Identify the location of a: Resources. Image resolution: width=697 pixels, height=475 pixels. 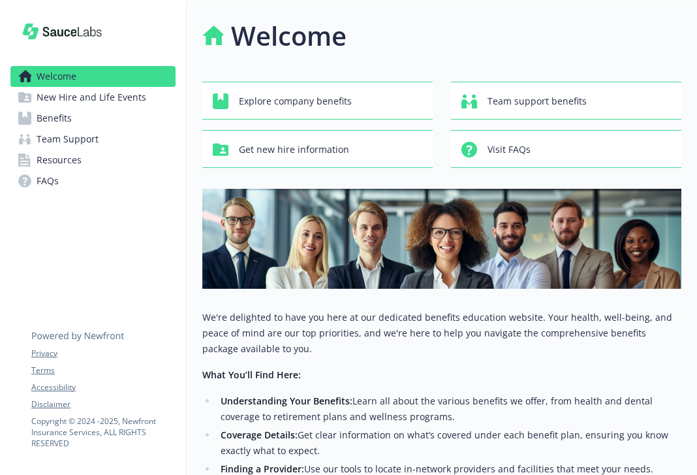
(93, 160).